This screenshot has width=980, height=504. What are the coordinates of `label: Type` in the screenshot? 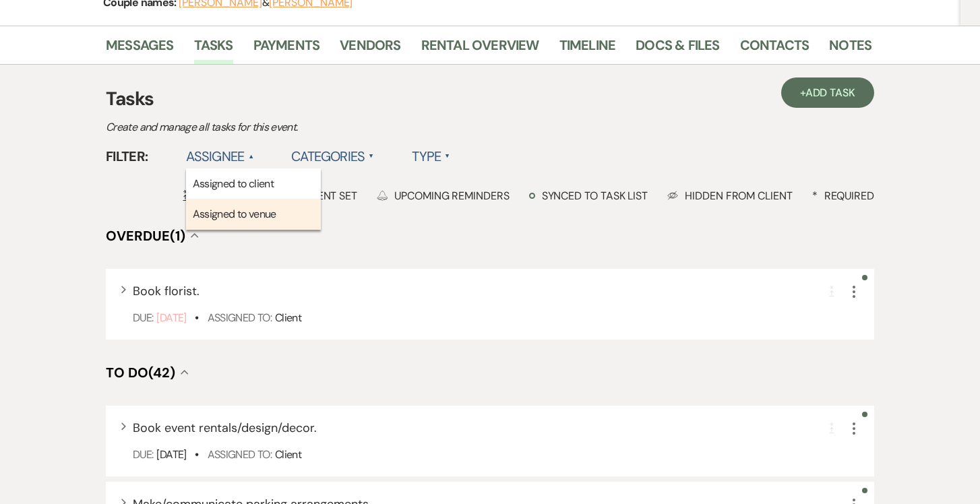 It's located at (431, 157).